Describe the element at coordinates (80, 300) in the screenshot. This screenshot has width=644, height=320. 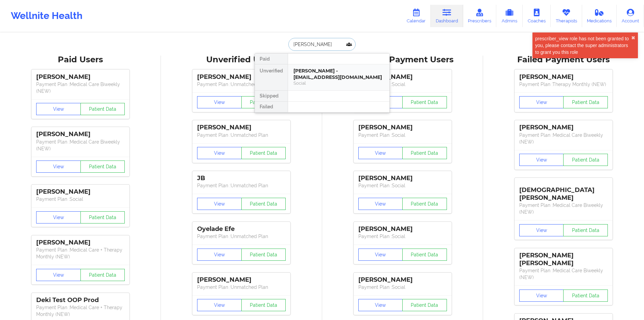
I see `div: Deki Test OOP Prod` at that location.